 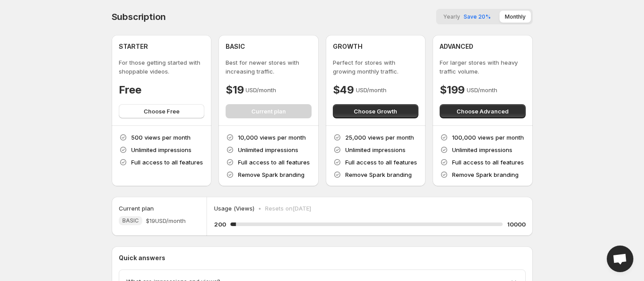 What do you see at coordinates (234, 208) in the screenshot?
I see `p: Usage (Views)` at bounding box center [234, 208].